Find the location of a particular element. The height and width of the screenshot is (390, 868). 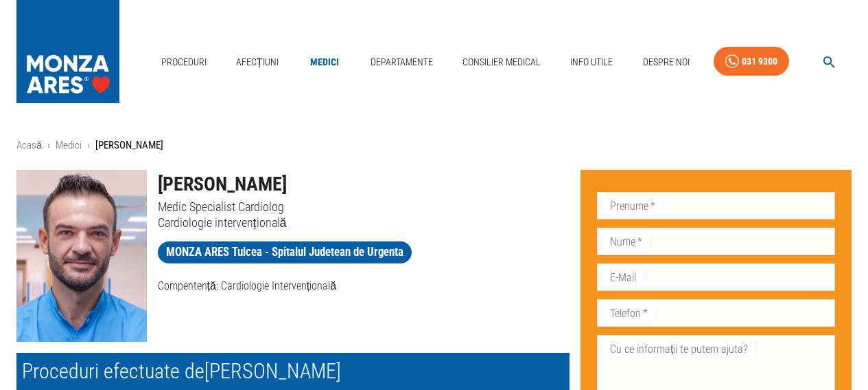

p: Cardiologie intervențională is located at coordinates (364, 222).